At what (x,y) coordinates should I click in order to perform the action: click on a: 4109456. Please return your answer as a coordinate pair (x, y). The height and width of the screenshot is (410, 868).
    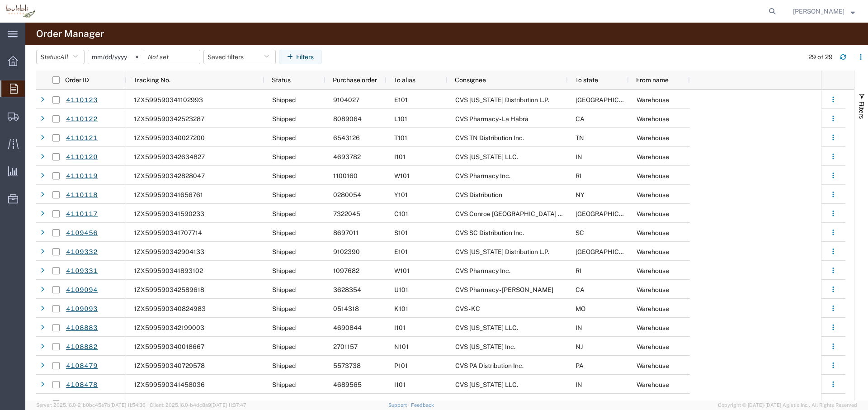
    Looking at the image, I should click on (81, 233).